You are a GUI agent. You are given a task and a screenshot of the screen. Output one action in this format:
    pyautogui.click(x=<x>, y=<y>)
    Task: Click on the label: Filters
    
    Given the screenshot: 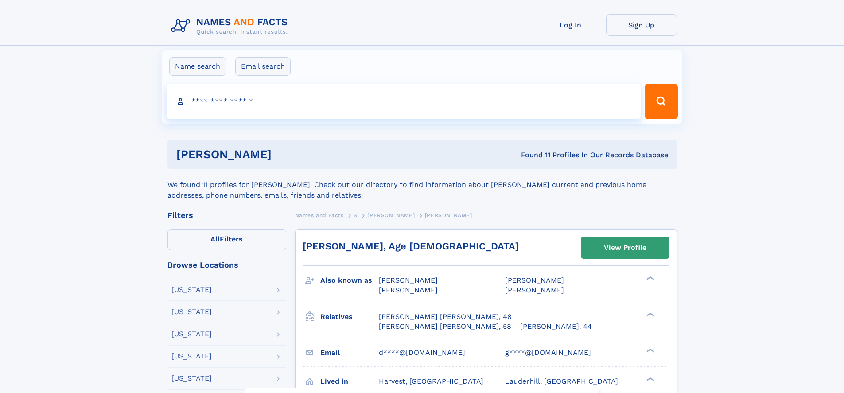 What is the action you would take?
    pyautogui.click(x=227, y=240)
    